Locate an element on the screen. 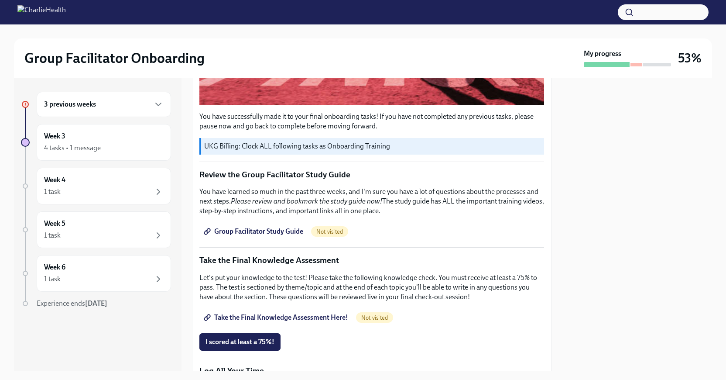 The height and width of the screenshot is (380, 726). h3: 53% is located at coordinates (690, 58).